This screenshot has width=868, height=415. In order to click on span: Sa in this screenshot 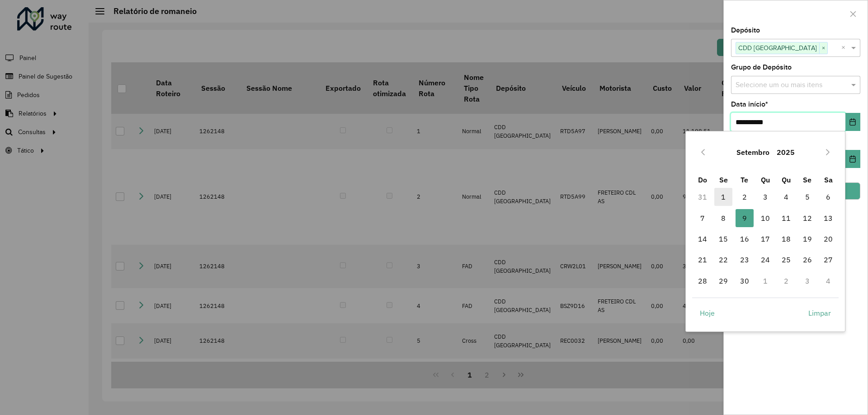, I will do `click(828, 180)`.